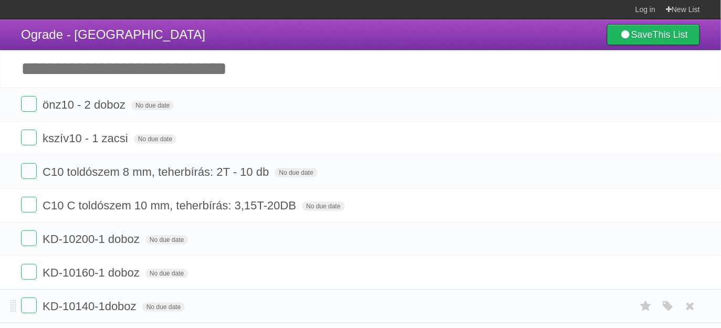 This screenshot has height=328, width=721. What do you see at coordinates (92, 239) in the screenshot?
I see `span: KD-10200-1 doboz` at bounding box center [92, 239].